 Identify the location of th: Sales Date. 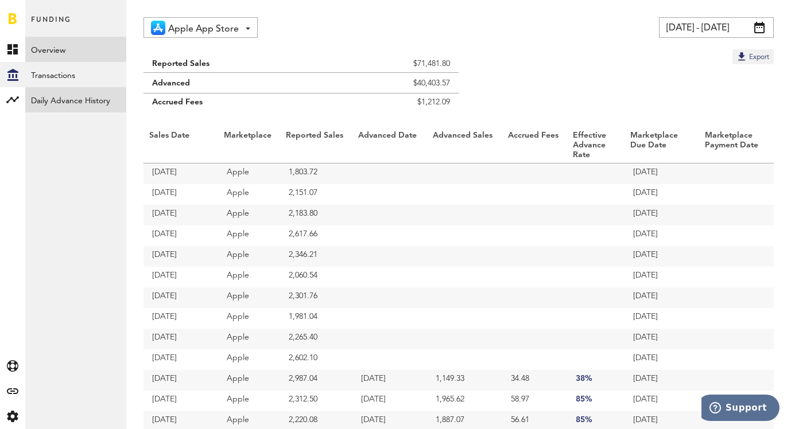
(181, 146).